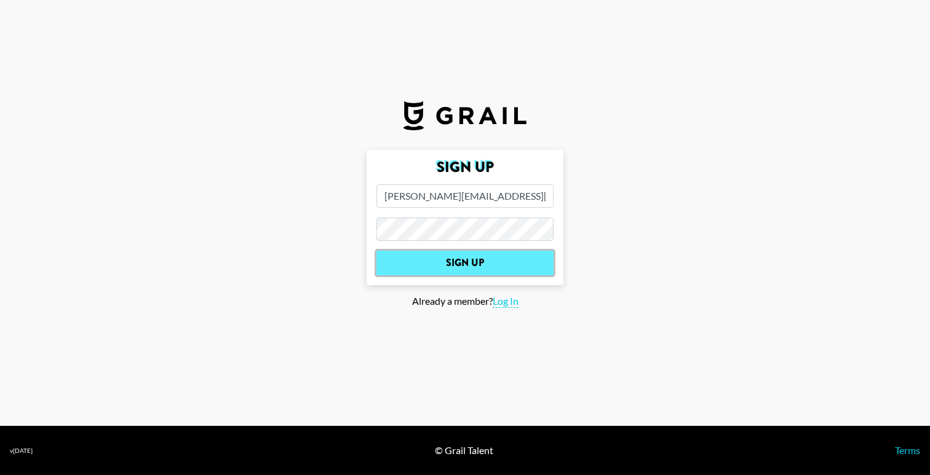  What do you see at coordinates (505, 301) in the screenshot?
I see `span: Log In` at bounding box center [505, 301].